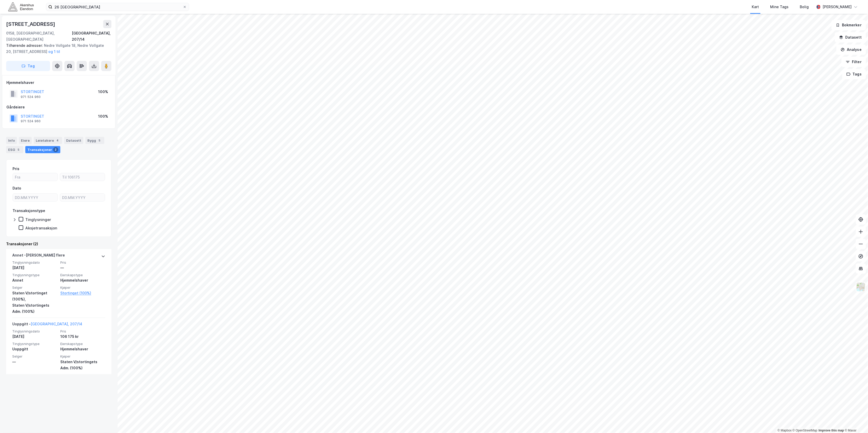 The height and width of the screenshot is (433, 868). Describe the element at coordinates (28, 66) in the screenshot. I see `button: Tag` at that location.